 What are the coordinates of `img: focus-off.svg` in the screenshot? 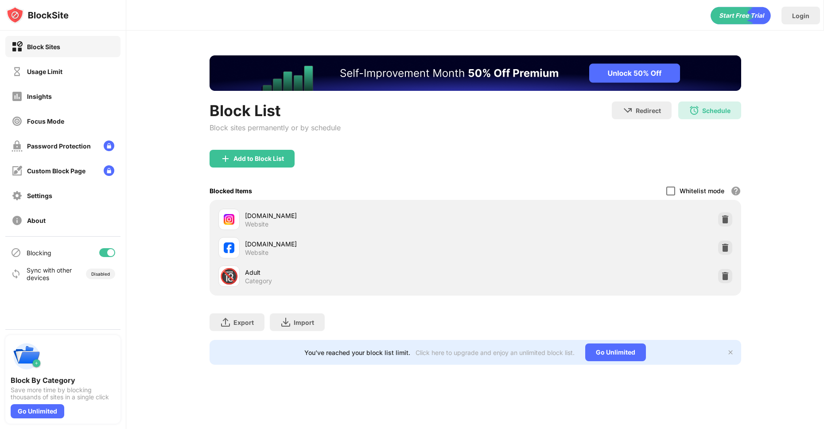 It's located at (17, 121).